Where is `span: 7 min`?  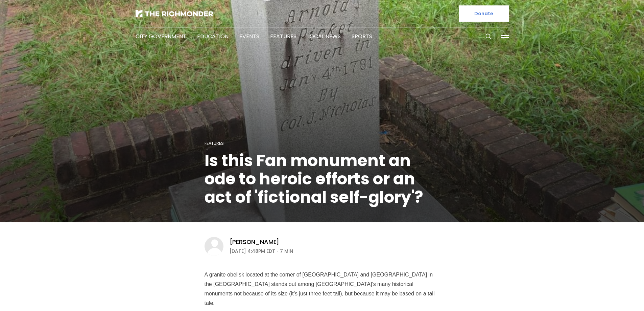 span: 7 min is located at coordinates (286, 251).